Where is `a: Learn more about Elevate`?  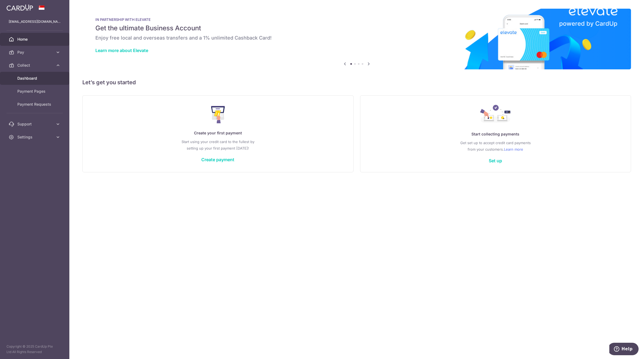
a: Learn more about Elevate is located at coordinates (122, 51).